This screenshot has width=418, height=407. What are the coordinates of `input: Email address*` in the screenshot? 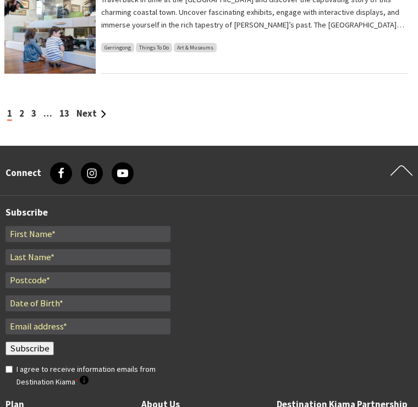 It's located at (88, 326).